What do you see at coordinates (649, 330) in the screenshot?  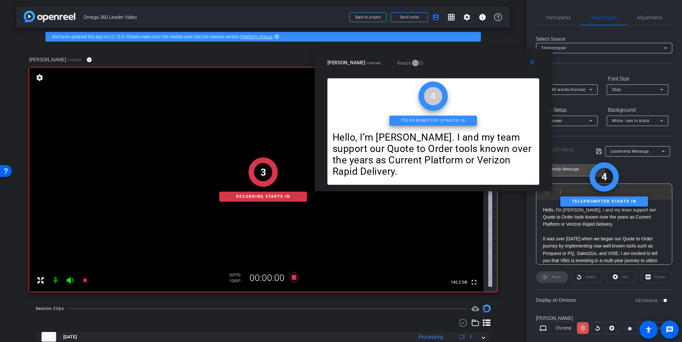 I see `mat-icon: accessibility` at bounding box center [649, 330].